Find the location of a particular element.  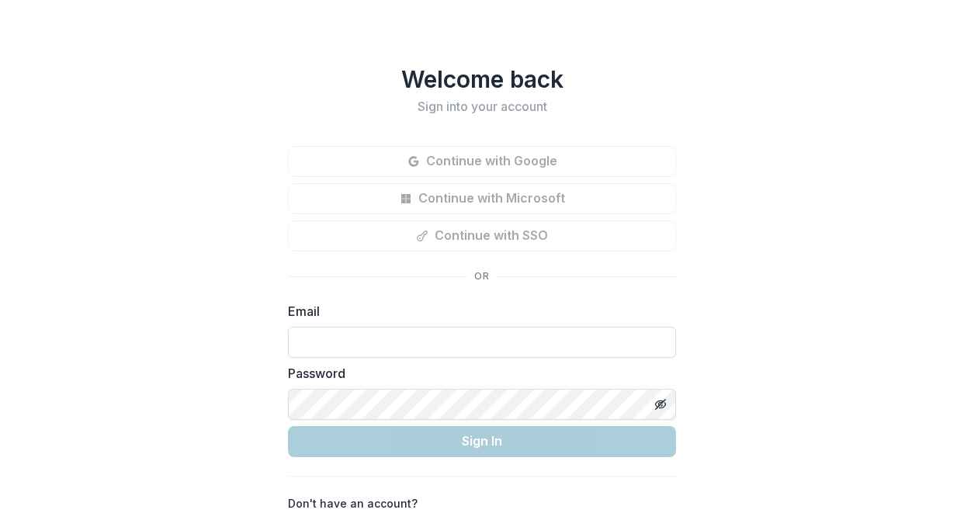

button: Continue with Microsoft is located at coordinates (482, 199).